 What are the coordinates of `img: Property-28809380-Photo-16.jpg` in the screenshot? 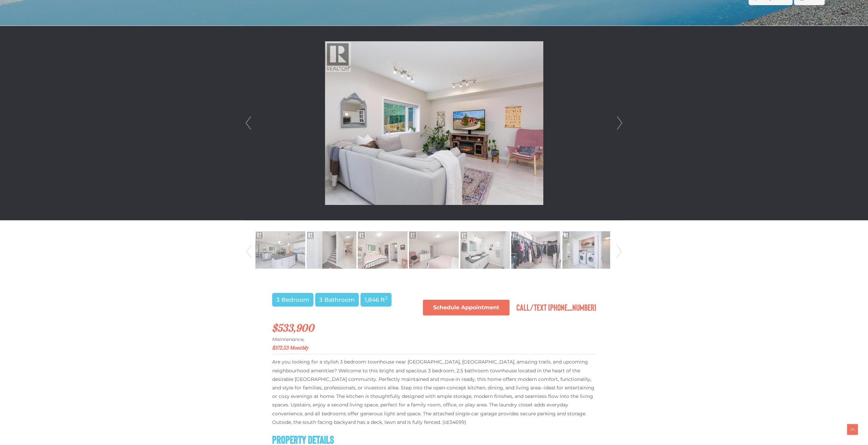 It's located at (434, 250).